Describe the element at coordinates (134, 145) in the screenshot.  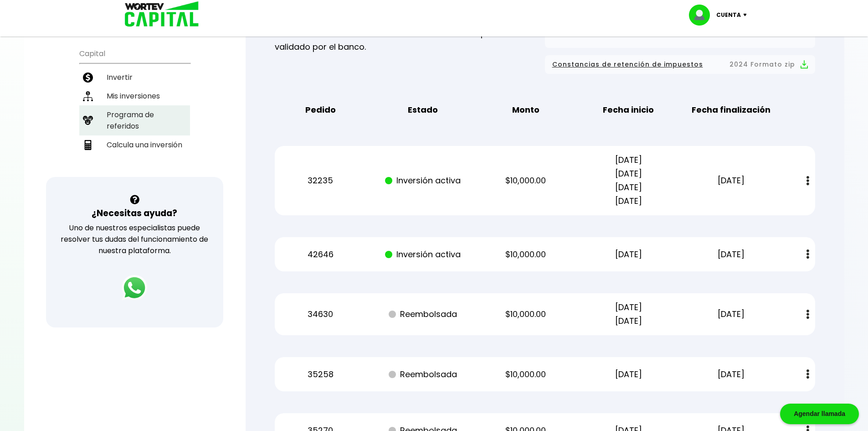
I see `a: Calcula una inversión` at that location.